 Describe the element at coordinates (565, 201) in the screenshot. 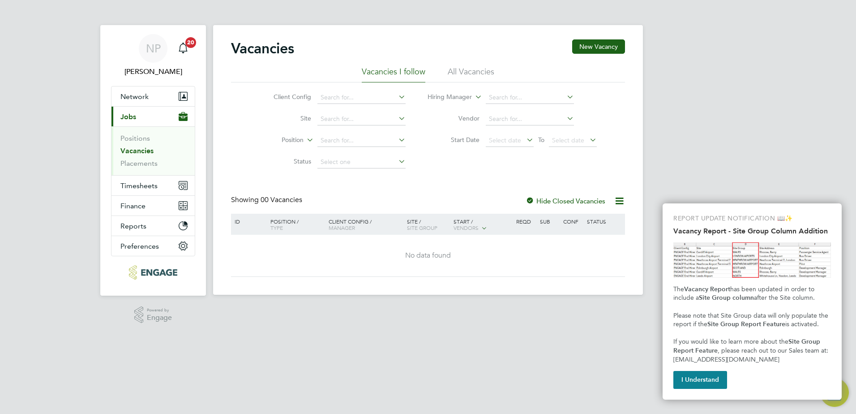

I see `label: Hide Closed Vacancies` at that location.